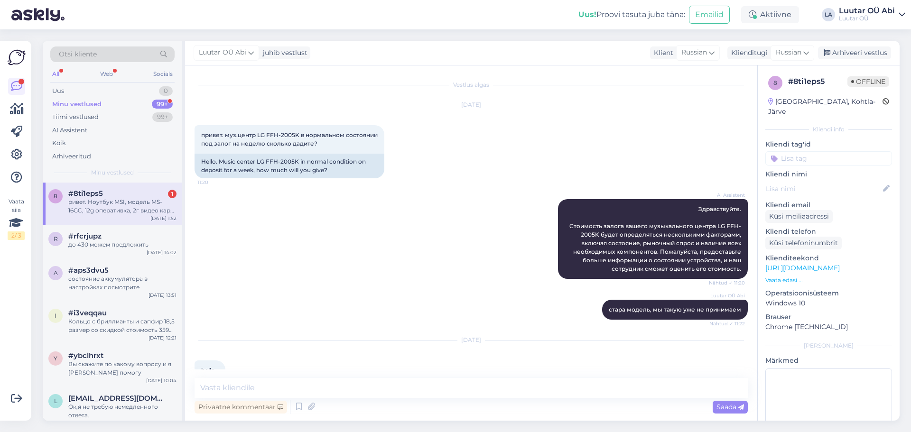 This screenshot has width=911, height=432. I want to click on div: Privaatne kommentaar, so click(240, 407).